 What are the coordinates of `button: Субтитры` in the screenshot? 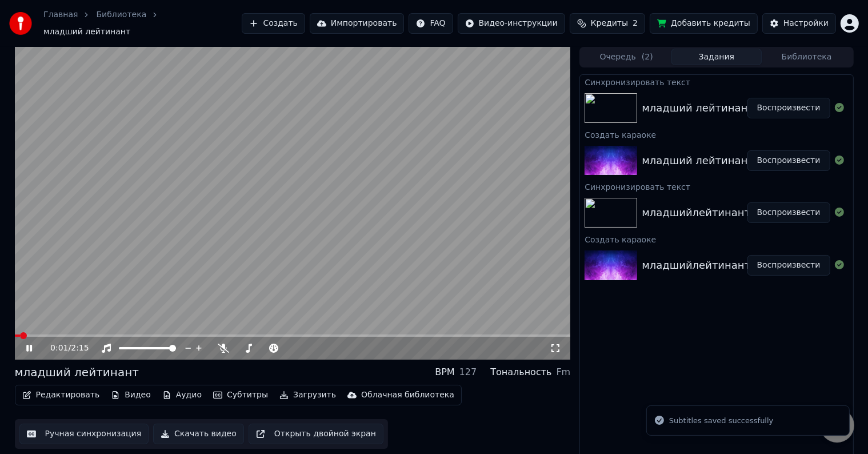 It's located at (240, 395).